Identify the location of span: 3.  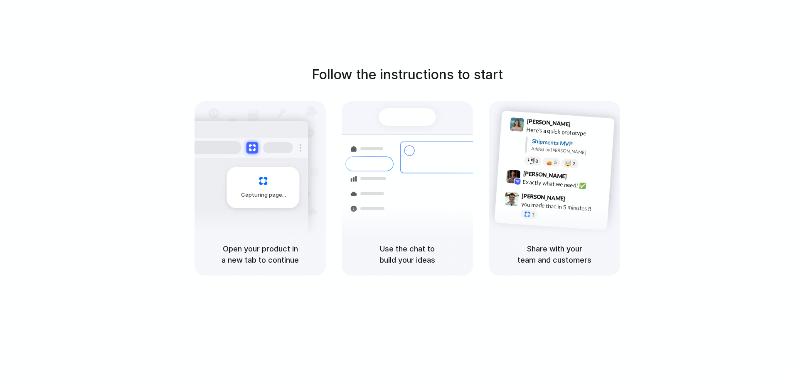
(574, 164).